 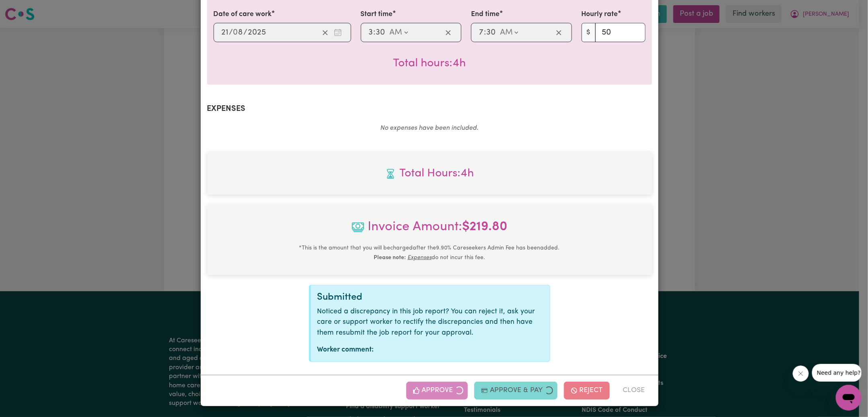 I want to click on label: Date of care work, so click(x=242, y=15).